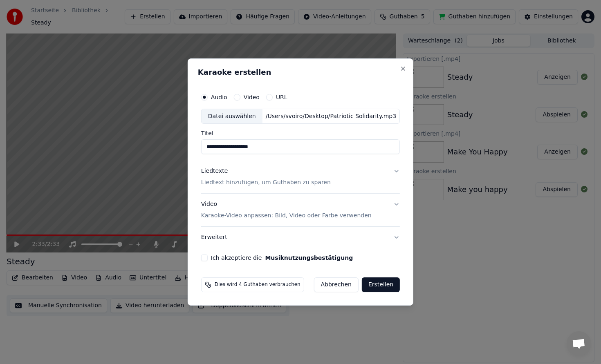 The height and width of the screenshot is (364, 601). What do you see at coordinates (265, 183) in the screenshot?
I see `p: Liedtext hinzufügen, um Guthaben zu sparen` at bounding box center [265, 183].